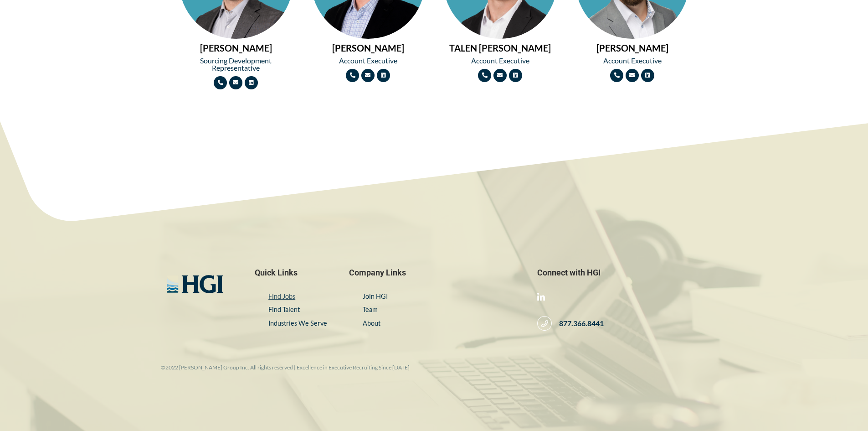 The image size is (868, 431). I want to click on a: Find Talent, so click(284, 309).